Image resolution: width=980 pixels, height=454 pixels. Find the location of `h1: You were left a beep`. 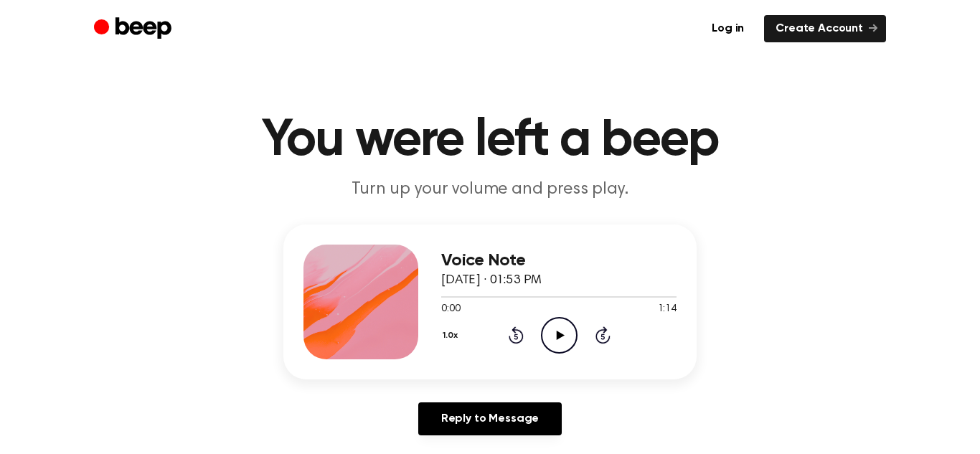

h1: You were left a beep is located at coordinates (490, 141).